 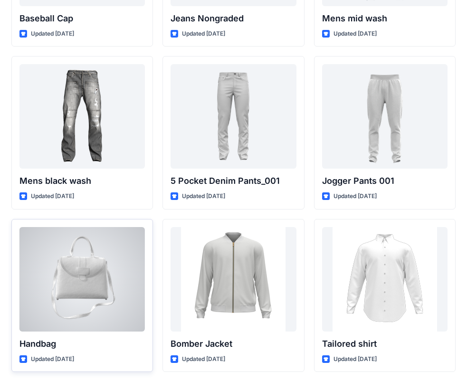 What do you see at coordinates (233, 279) in the screenshot?
I see `a: Bomber Jacket` at bounding box center [233, 279].